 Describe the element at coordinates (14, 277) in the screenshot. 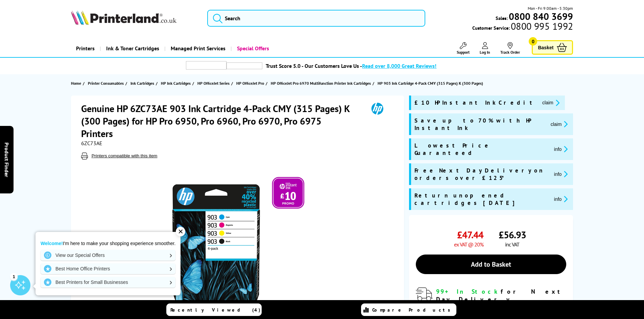

I see `div: 1` at that location.